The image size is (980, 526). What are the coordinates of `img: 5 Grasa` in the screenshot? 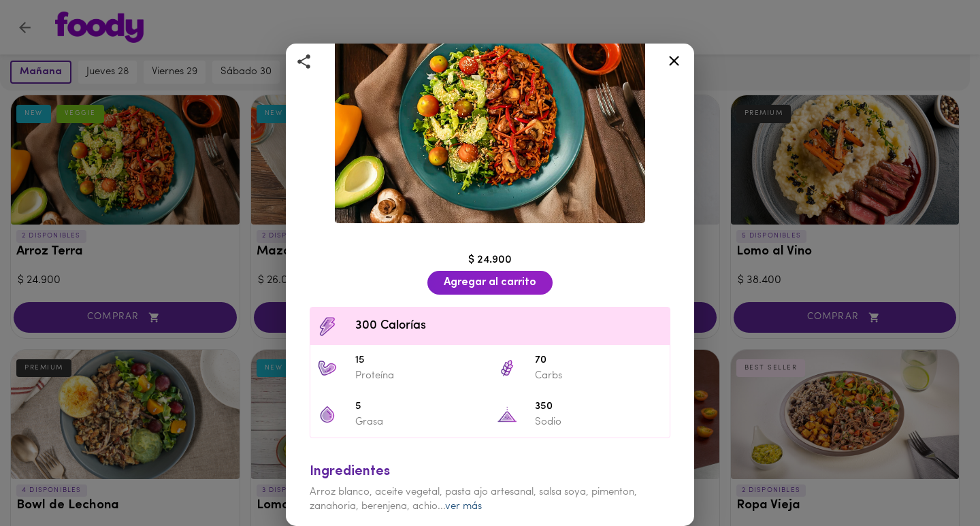 It's located at (327, 414).